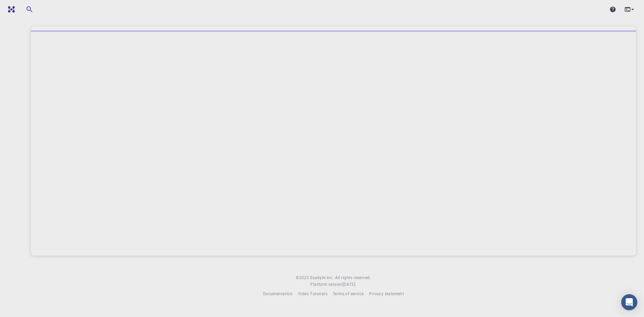 This screenshot has width=644, height=317. What do you see at coordinates (313, 293) in the screenshot?
I see `span: Video Tutorials` at bounding box center [313, 293].